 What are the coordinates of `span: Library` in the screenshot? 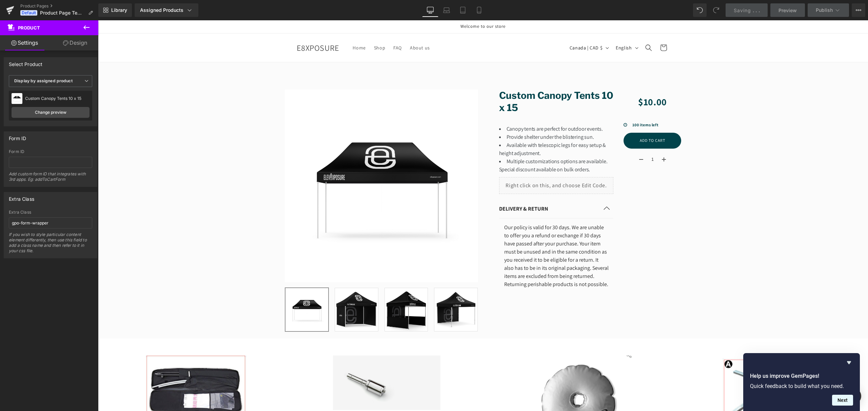 It's located at (119, 10).